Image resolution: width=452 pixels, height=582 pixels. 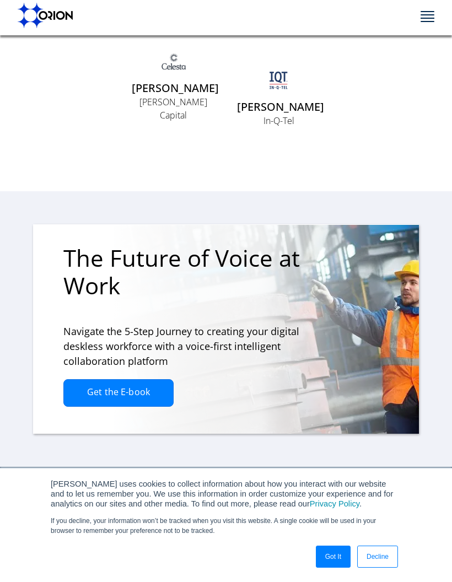 What do you see at coordinates (45, 15) in the screenshot?
I see `img: Orion labs Black logo` at bounding box center [45, 15].